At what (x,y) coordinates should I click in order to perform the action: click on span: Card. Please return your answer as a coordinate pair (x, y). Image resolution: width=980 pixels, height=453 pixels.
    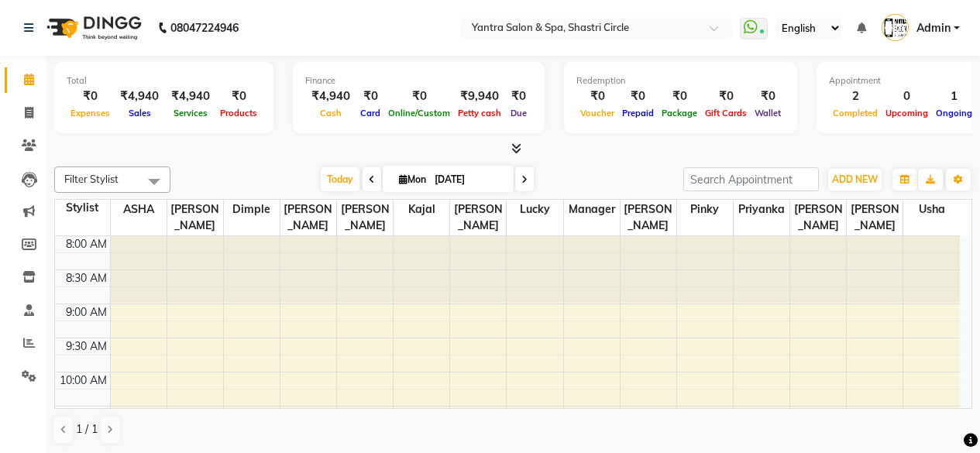
    Looking at the image, I should click on (370, 113).